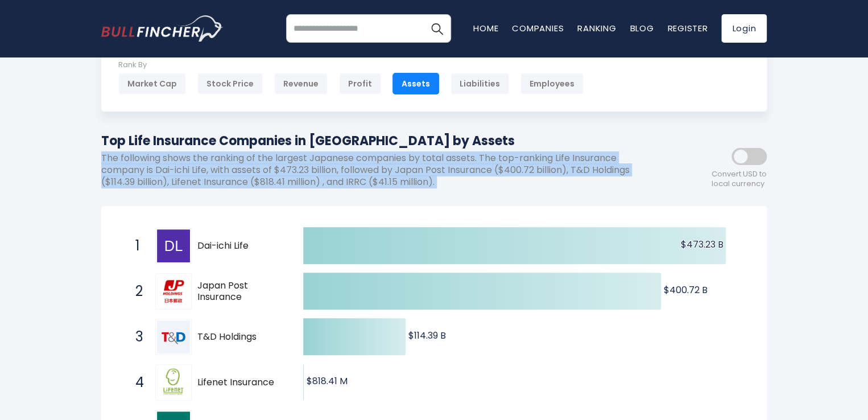 The width and height of the screenshot is (868, 420). I want to click on div: Revenue, so click(301, 84).